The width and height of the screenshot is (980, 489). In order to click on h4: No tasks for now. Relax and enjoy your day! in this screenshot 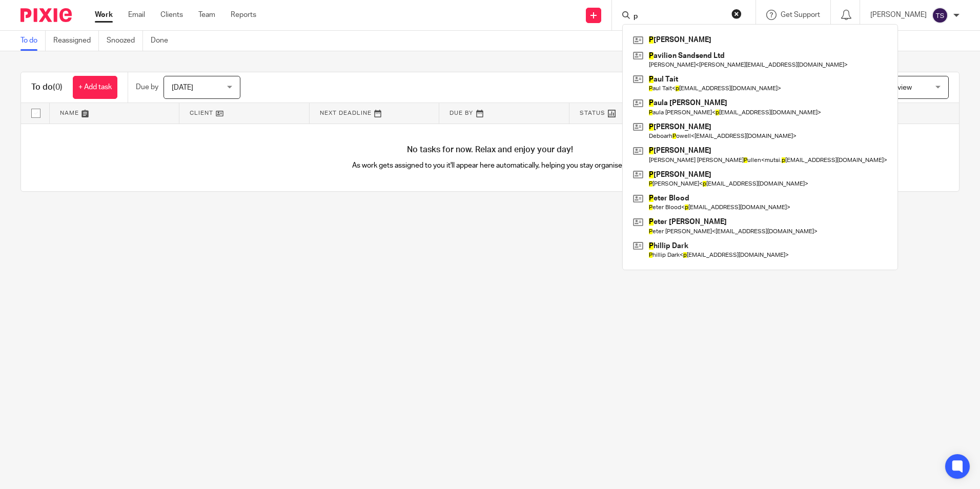, I will do `click(490, 150)`.